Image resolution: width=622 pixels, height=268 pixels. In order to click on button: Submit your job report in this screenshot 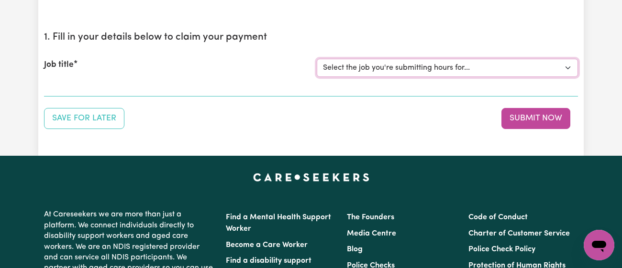, I will do `click(536, 119)`.